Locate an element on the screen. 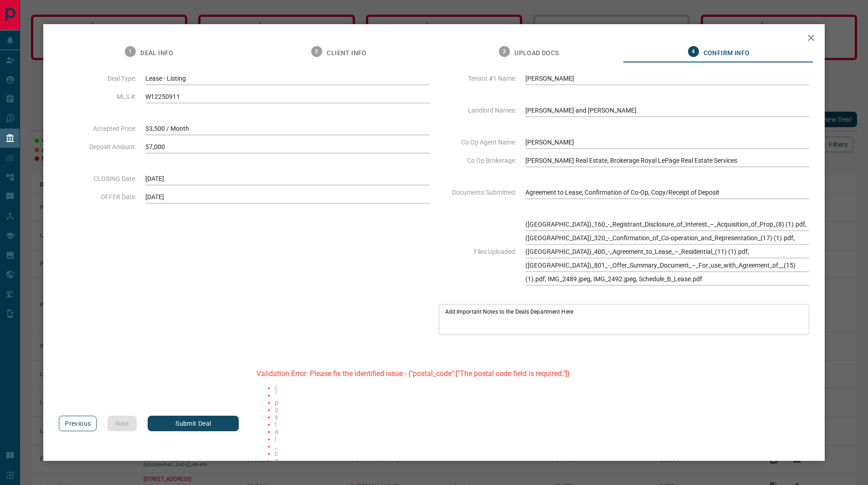  text: 2 is located at coordinates (317, 51).